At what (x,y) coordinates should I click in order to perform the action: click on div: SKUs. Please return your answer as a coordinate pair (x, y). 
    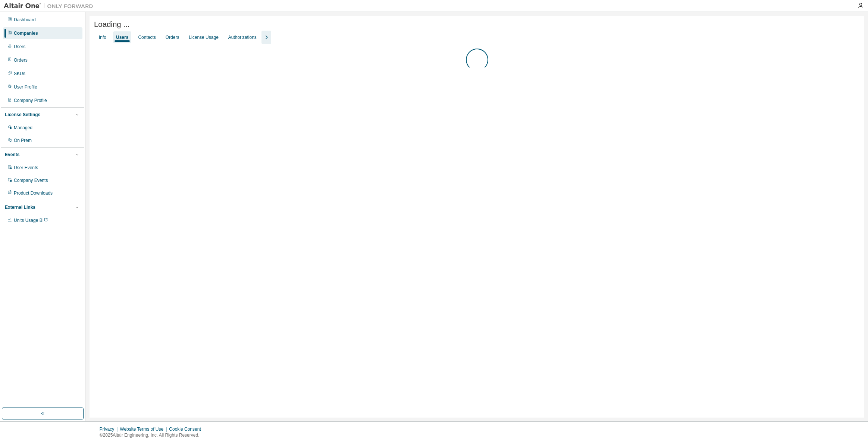
    Looking at the image, I should click on (20, 74).